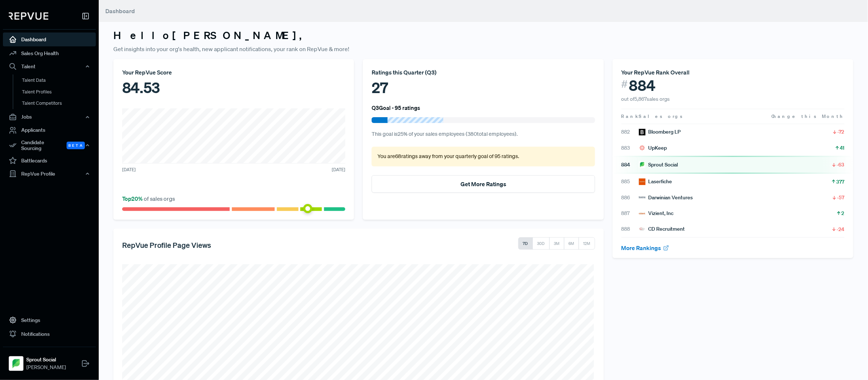 The width and height of the screenshot is (868, 380). Describe the element at coordinates (653, 147) in the screenshot. I see `div: UpKeep` at that location.